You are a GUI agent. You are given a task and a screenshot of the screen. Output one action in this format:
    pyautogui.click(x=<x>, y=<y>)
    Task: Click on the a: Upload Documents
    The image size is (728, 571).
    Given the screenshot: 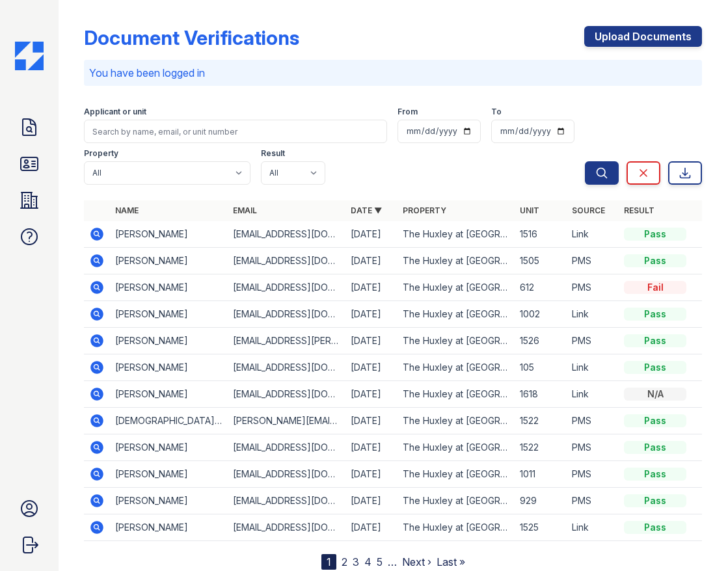 What is the action you would take?
    pyautogui.click(x=643, y=37)
    